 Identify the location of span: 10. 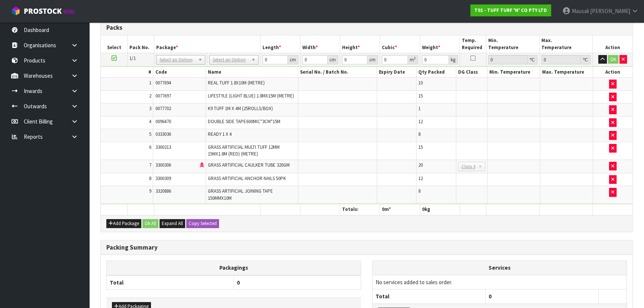
(421, 83).